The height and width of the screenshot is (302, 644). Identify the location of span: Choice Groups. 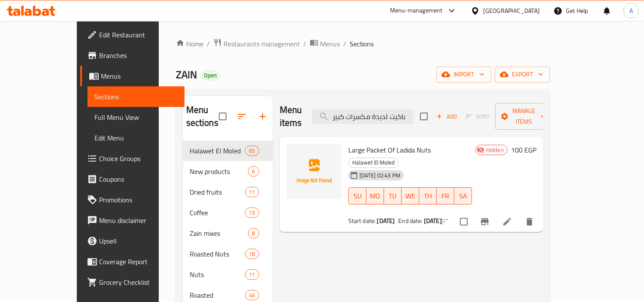
(138, 158).